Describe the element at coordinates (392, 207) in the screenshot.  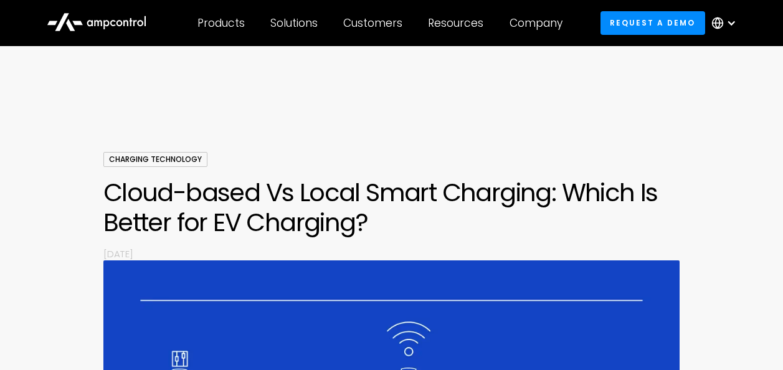
I see `h1: Cloud-based Vs Local Smart Charging: Which Is Better for EV Charging?` at that location.